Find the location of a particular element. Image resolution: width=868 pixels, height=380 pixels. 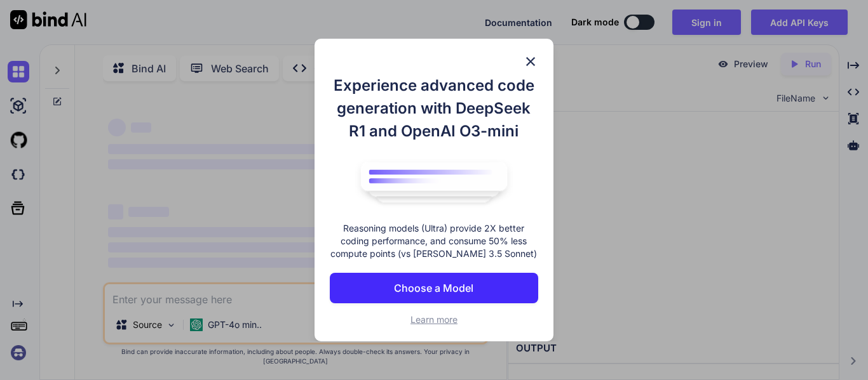

h1: Experience advanced code generation with DeepSeek R1 and OpenAI O3-mini is located at coordinates (434, 108).